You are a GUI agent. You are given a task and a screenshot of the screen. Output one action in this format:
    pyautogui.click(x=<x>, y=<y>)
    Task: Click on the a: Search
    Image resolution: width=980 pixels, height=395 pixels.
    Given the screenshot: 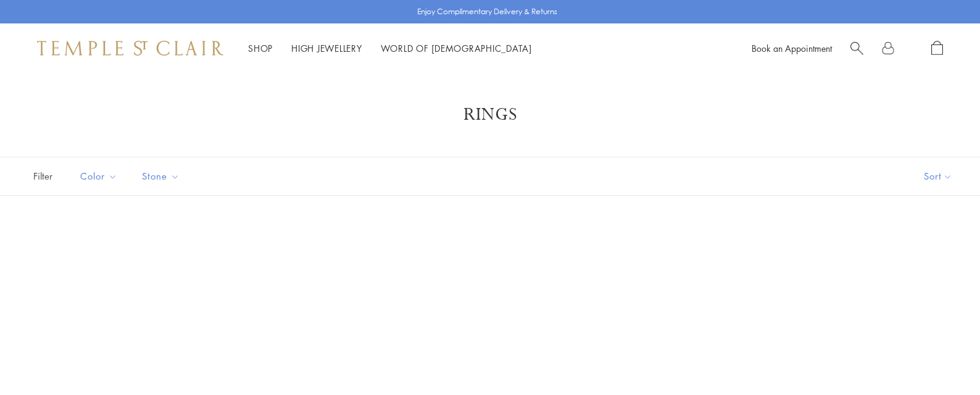 What is the action you would take?
    pyautogui.click(x=856, y=48)
    